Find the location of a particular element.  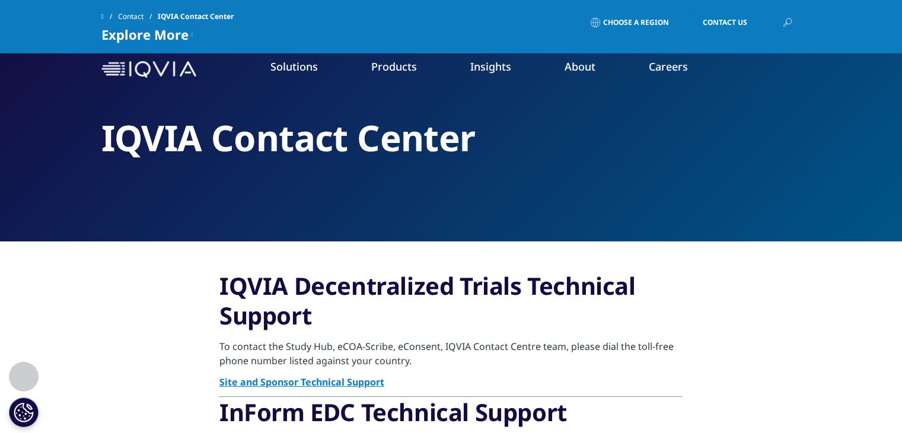

nav: Primary is located at coordinates (501, 69).